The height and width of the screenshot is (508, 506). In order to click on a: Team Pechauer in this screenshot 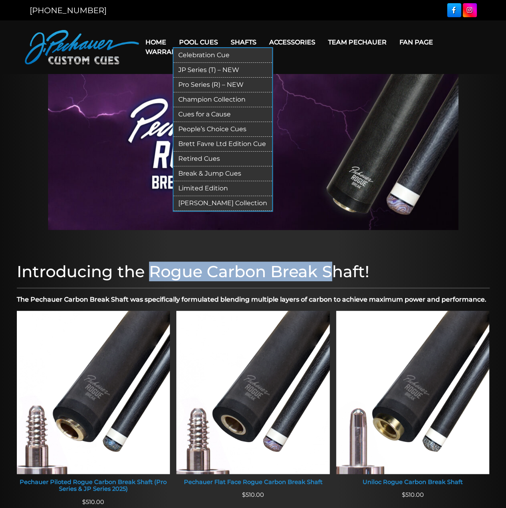, I will do `click(357, 42)`.